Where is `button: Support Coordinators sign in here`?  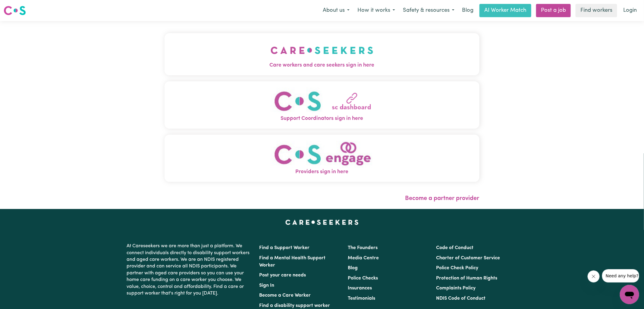 button: Support Coordinators sign in here is located at coordinates (322, 105).